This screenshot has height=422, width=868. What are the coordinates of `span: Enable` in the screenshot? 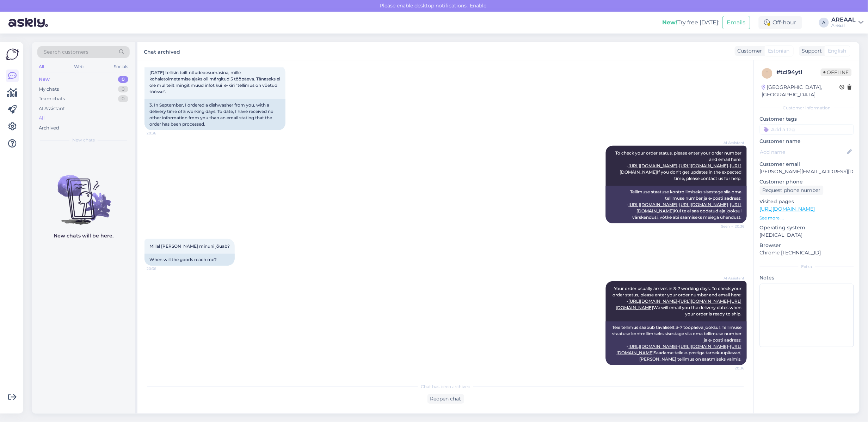 It's located at (478, 6).